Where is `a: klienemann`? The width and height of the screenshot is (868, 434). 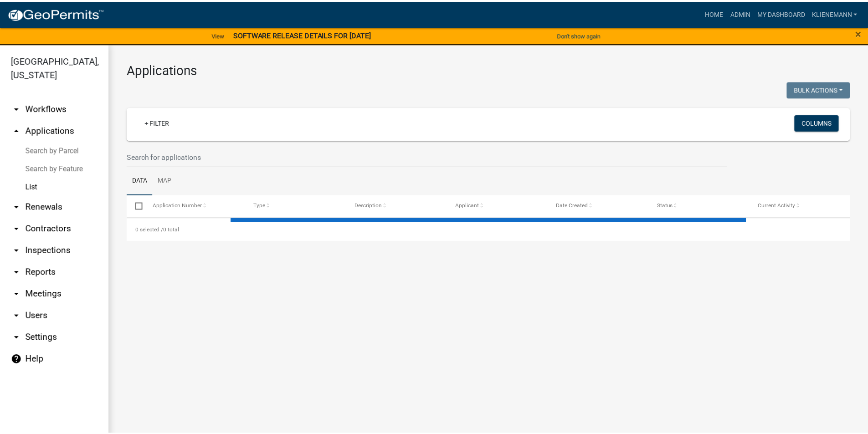 a: klienemann is located at coordinates (841, 13).